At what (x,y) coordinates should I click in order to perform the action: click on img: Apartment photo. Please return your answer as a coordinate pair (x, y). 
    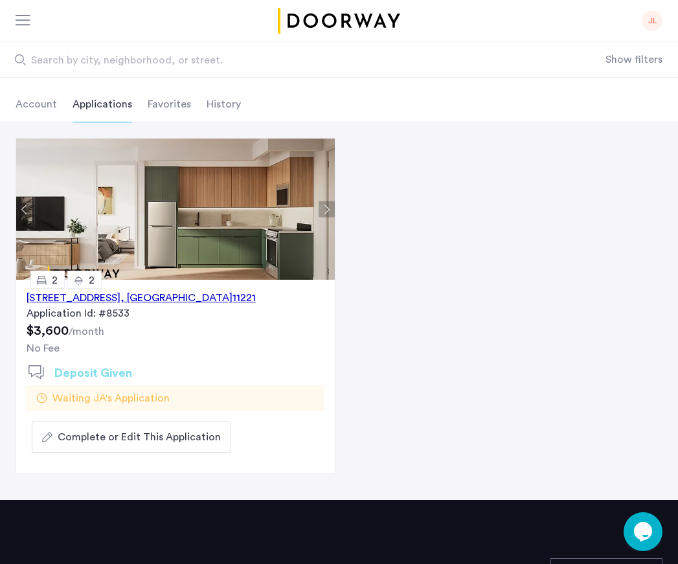
    Looking at the image, I should click on (175, 209).